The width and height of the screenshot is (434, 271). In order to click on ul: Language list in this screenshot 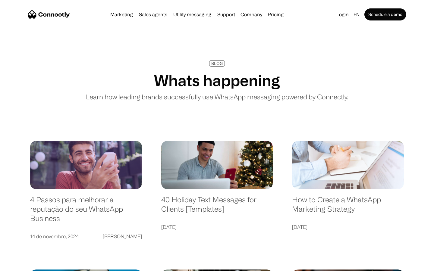, I will do `click(24, 265)`.